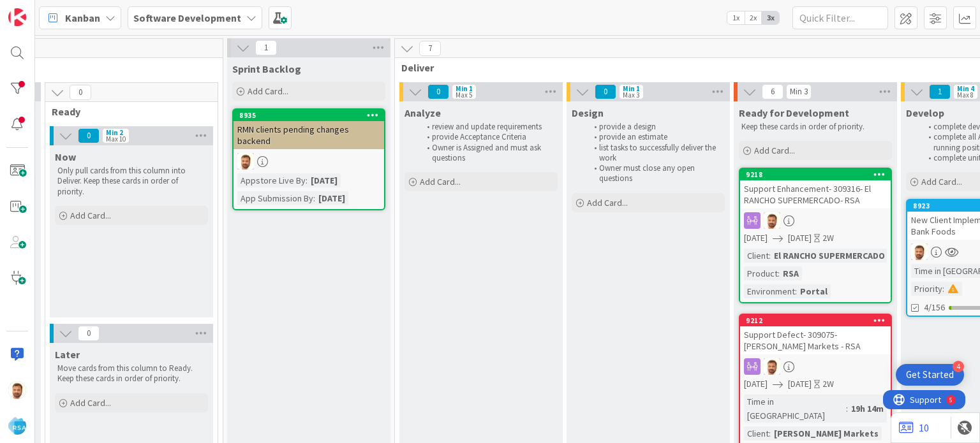 This screenshot has height=443, width=980. What do you see at coordinates (772, 92) in the screenshot?
I see `span: 6` at bounding box center [772, 92].